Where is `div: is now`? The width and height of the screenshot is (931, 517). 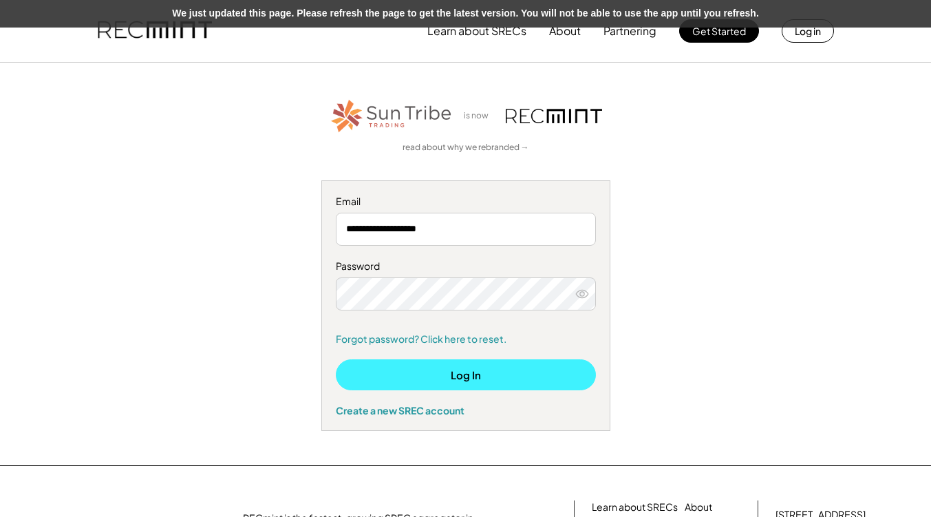 div: is now is located at coordinates (480, 116).